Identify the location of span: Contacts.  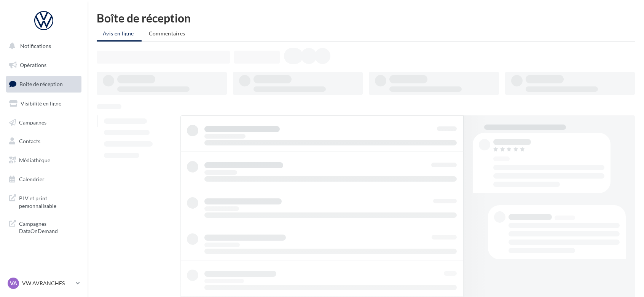
(30, 141).